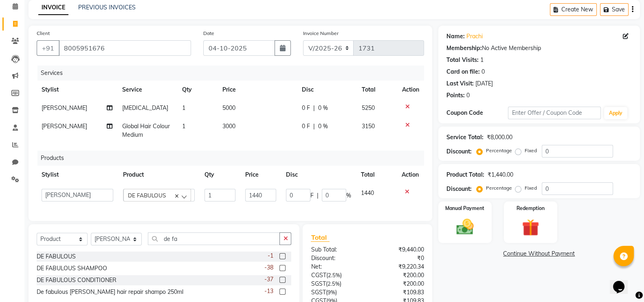  What do you see at coordinates (399, 266) in the screenshot?
I see `div: ₹9,220.34` at bounding box center [399, 266].